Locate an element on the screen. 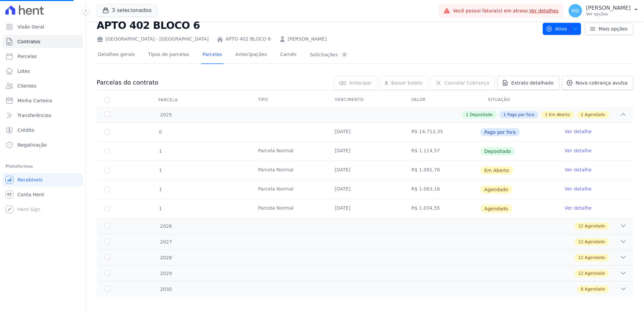 This screenshot has width=644, height=317. span: Minha Carteira is located at coordinates (34, 101).